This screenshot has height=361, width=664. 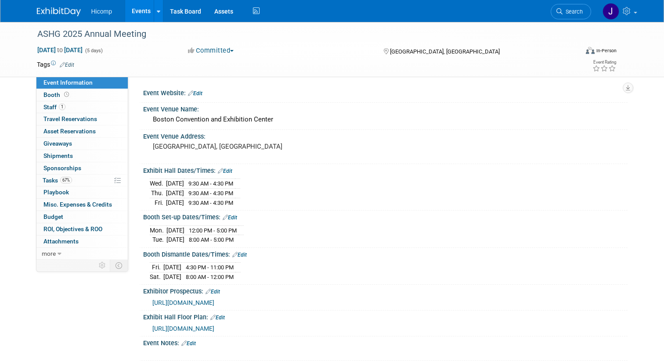 I want to click on a: Shipments, so click(x=82, y=156).